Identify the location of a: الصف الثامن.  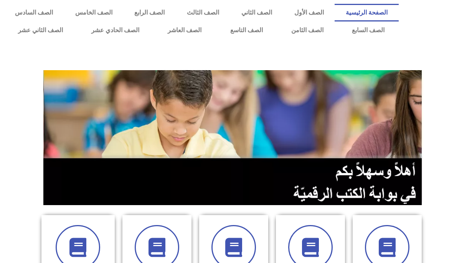
(308, 30).